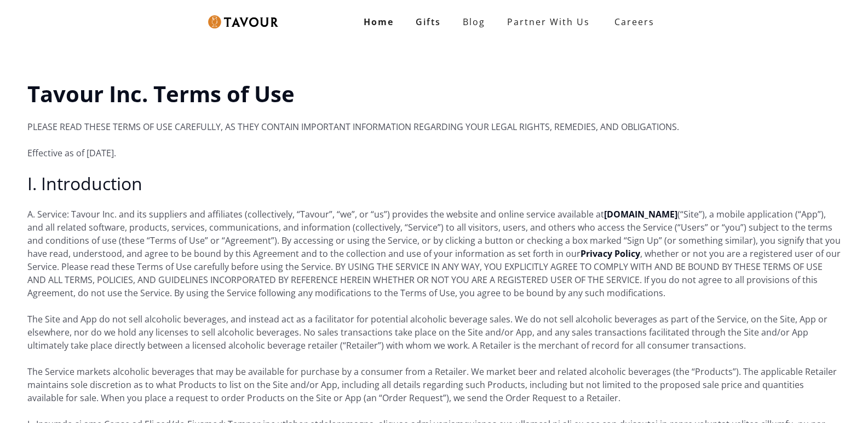 This screenshot has width=868, height=423. What do you see at coordinates (634, 22) in the screenshot?
I see `strong: Careers` at bounding box center [634, 22].